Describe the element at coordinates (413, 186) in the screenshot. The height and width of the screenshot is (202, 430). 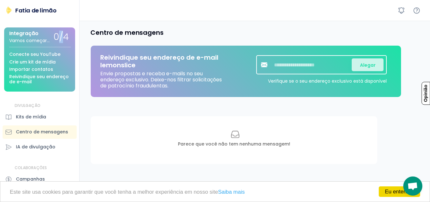
I see `div: Bate-papo aberto` at that location.